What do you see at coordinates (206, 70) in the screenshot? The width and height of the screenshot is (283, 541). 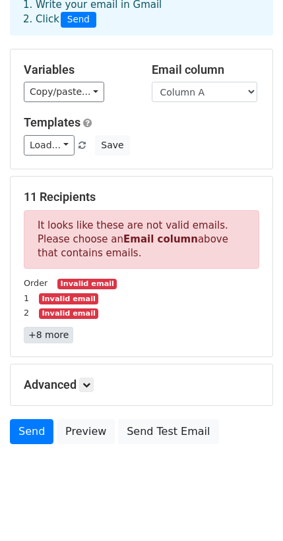 I see `h5: Email column` at bounding box center [206, 70].